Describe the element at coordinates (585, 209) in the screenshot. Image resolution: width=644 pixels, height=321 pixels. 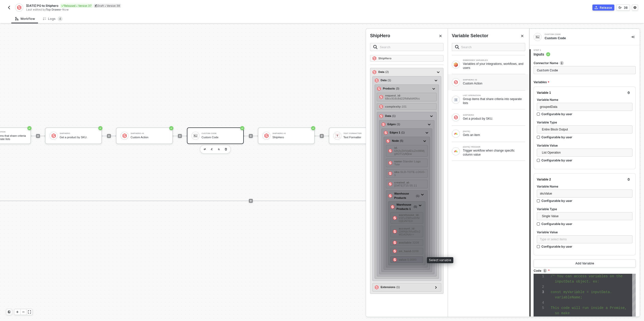
I see `label: Variable Type` at that location.